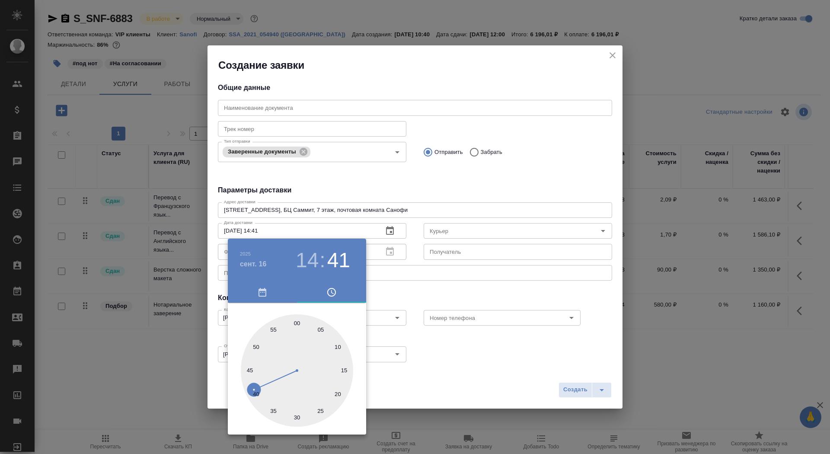 This screenshot has width=830, height=454. I want to click on h4: сент. 16, so click(253, 264).